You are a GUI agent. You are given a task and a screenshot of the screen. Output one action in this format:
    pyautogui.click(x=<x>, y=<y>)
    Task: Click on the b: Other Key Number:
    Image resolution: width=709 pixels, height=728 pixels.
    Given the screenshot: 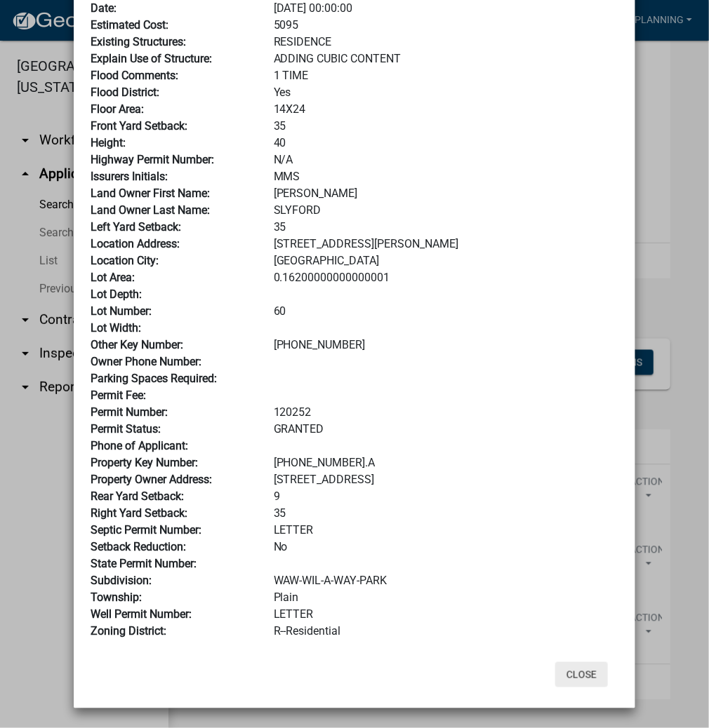 What is the action you would take?
    pyautogui.click(x=137, y=345)
    